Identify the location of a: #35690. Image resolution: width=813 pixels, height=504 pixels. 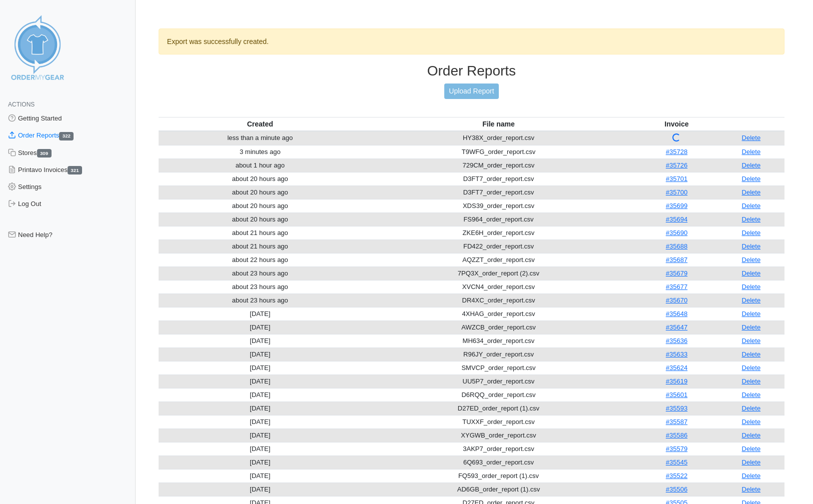
(676, 232).